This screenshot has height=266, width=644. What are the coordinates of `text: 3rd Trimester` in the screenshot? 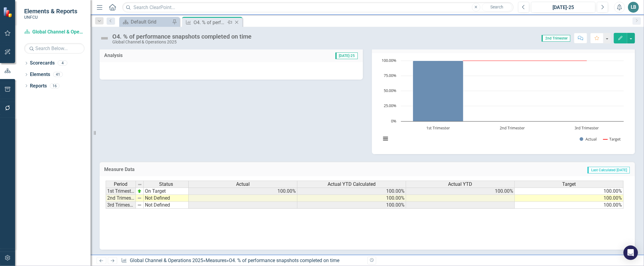 It's located at (587, 128).